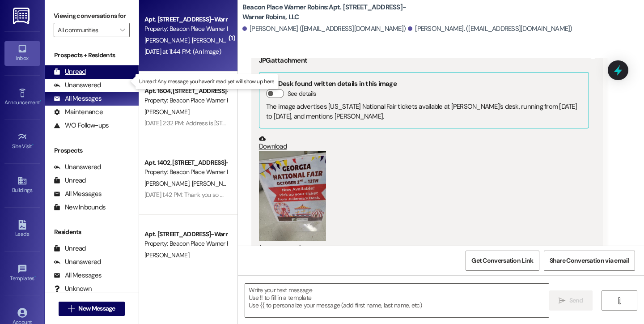 The image size is (644, 324). I want to click on button: New Message, so click(92, 309).